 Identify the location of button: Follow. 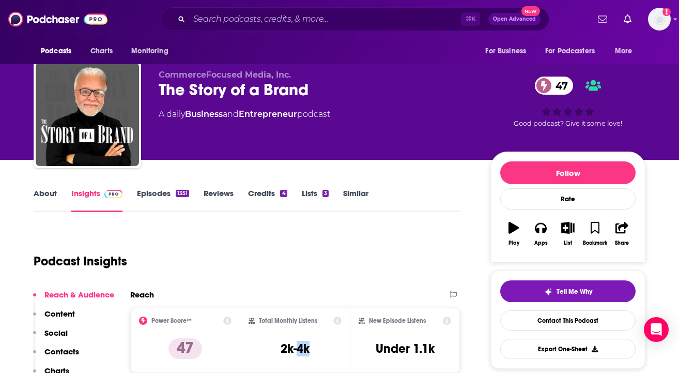
(568, 173).